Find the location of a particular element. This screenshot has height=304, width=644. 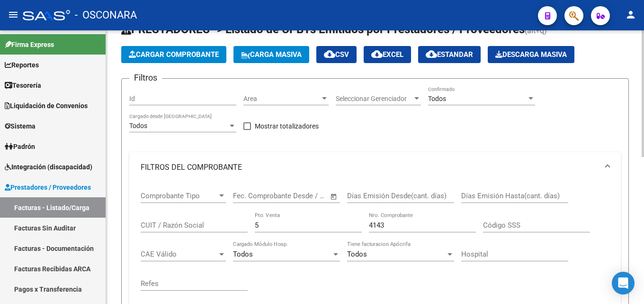

h3: Filtros is located at coordinates (146, 78).